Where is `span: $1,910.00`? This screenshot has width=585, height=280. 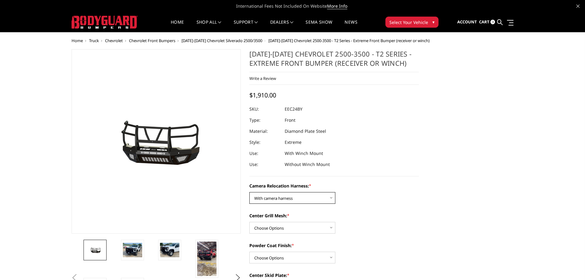 span: $1,910.00 is located at coordinates (263, 95).